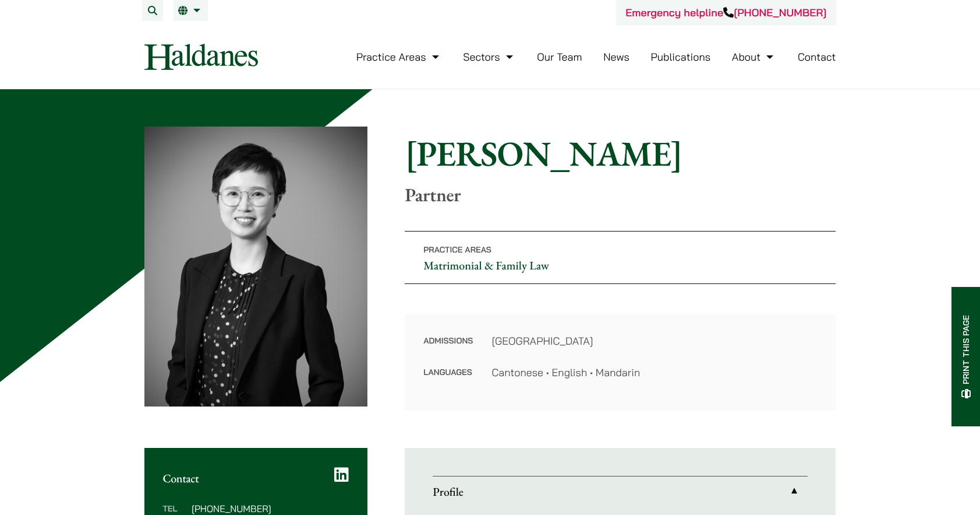  I want to click on a: LinkedIn, so click(342, 475).